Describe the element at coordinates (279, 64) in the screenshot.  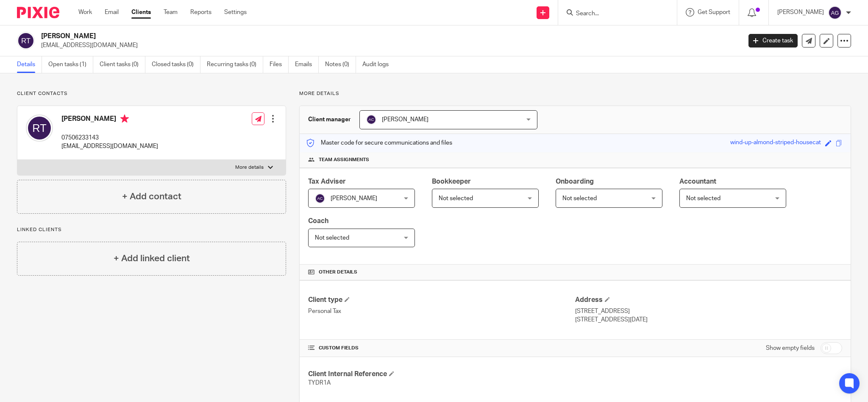
I see `a: Files` at that location.